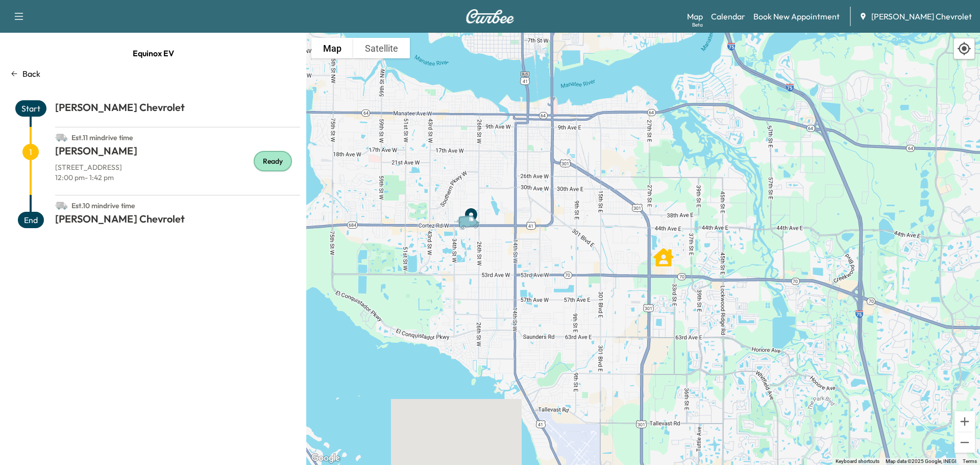 This screenshot has height=465, width=980. What do you see at coordinates (728, 17) in the screenshot?
I see `a: Calendar` at bounding box center [728, 17].